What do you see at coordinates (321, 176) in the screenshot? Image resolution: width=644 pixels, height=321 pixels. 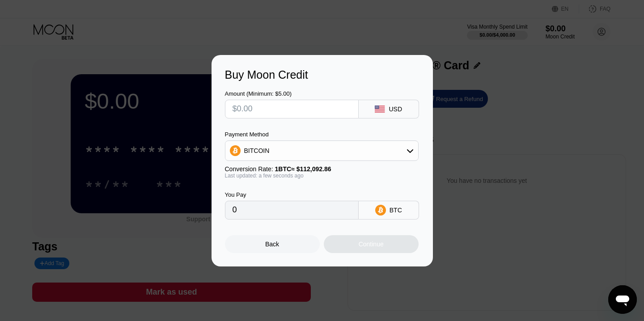 I see `div: Last updated: a few seconds ago` at bounding box center [321, 176].